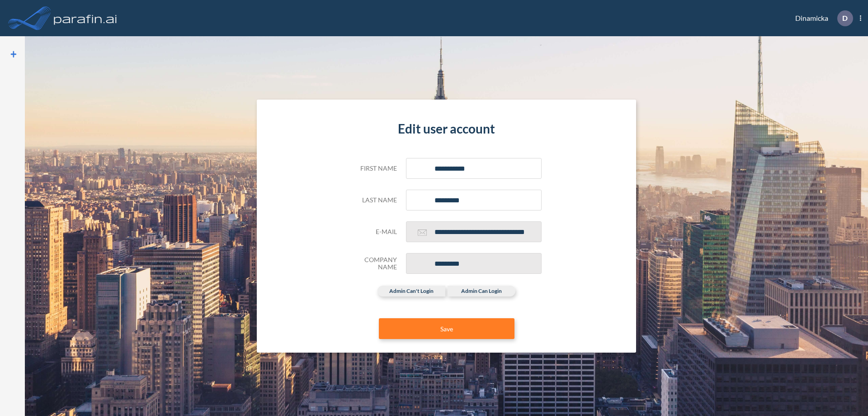  I want to click on h5: E-mail, so click(374, 232).